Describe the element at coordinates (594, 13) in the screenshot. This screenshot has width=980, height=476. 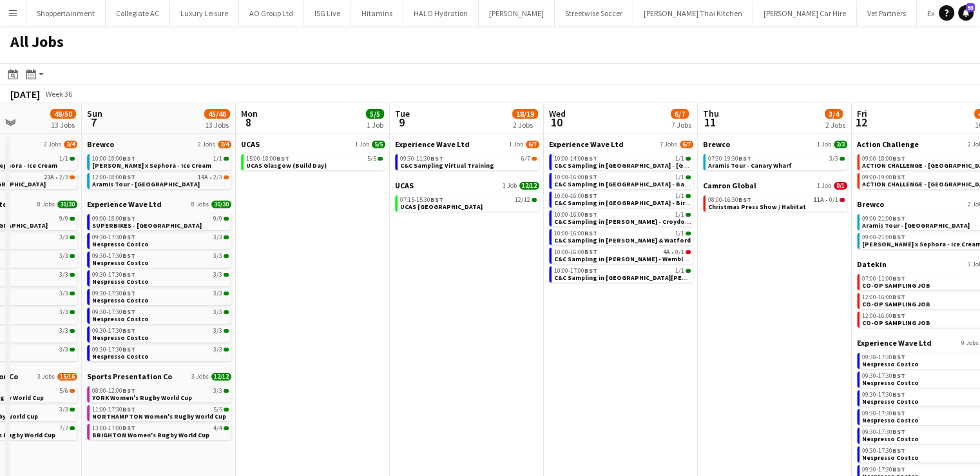
I see `button: Streetwise Soccer` at that location.